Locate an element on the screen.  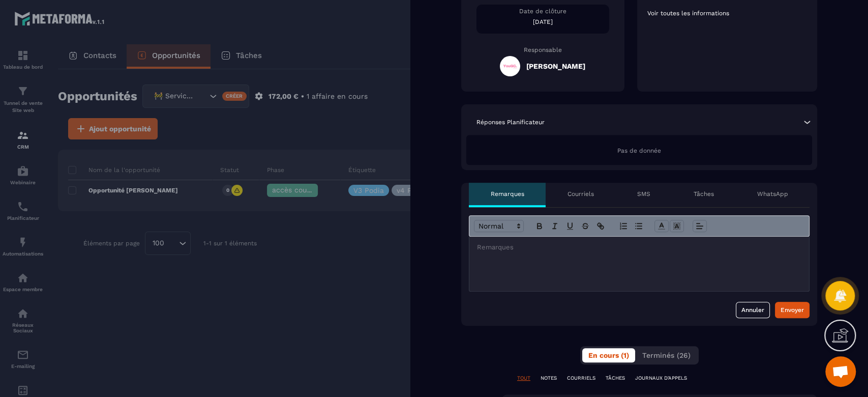
p: NOTES is located at coordinates (549, 378).